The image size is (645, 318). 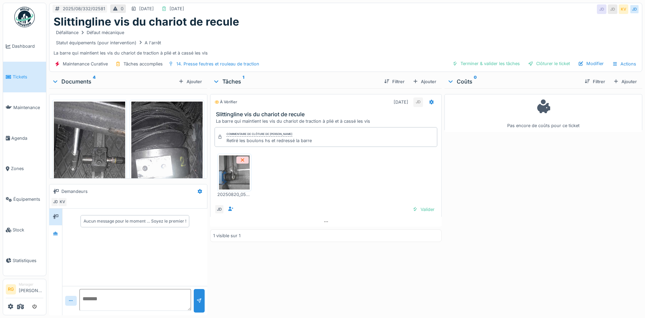 I want to click on a: Statistiques, so click(x=25, y=261).